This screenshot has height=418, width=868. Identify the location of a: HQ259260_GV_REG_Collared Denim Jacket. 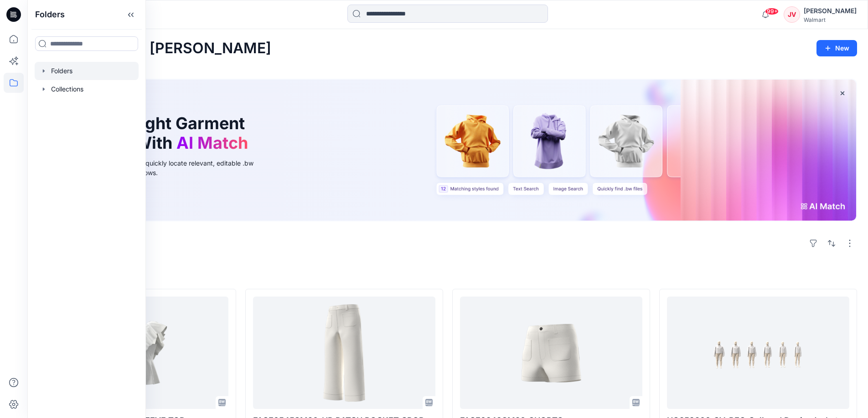
(758, 353).